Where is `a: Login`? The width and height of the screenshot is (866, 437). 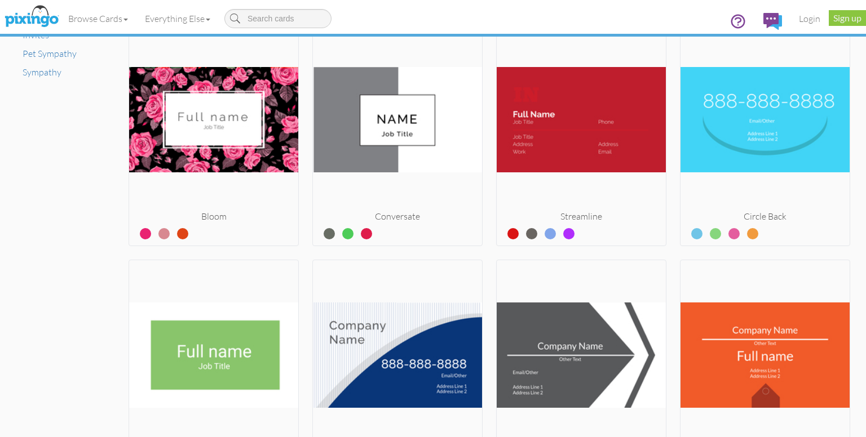 a: Login is located at coordinates (809, 19).